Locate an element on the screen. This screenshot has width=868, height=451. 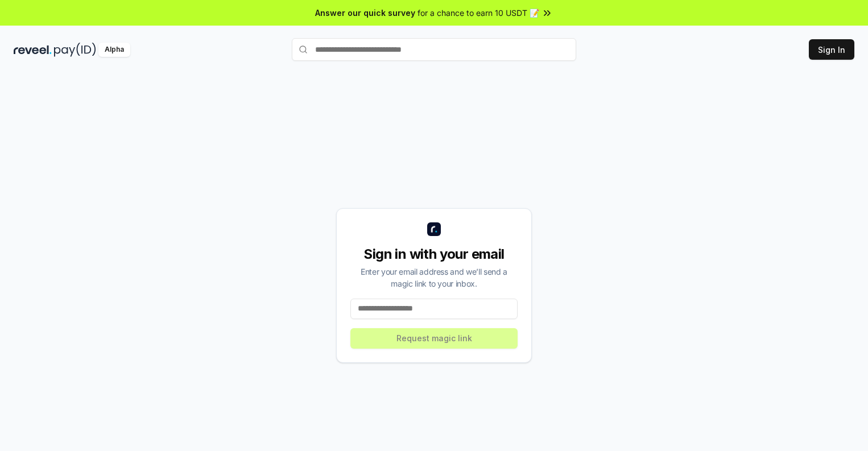
div: Sign in with your email is located at coordinates (434, 254).